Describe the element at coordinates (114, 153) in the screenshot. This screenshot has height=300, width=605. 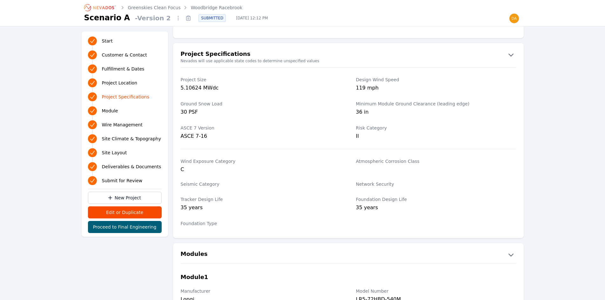
I see `span: Site Layout` at that location.